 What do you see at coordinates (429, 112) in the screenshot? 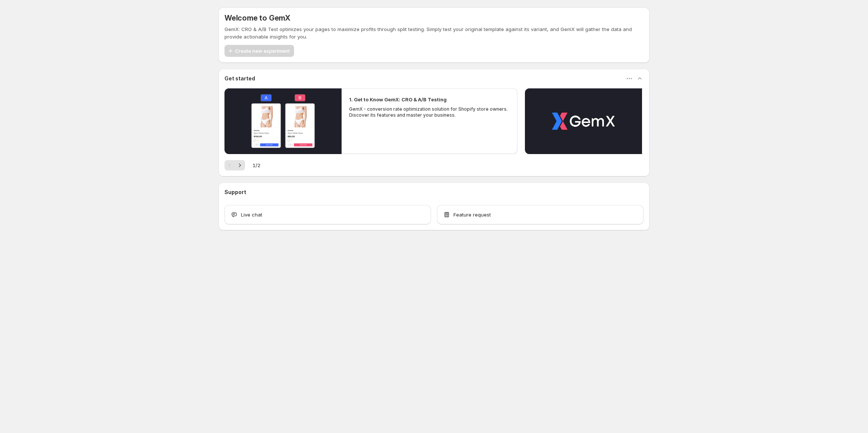
I see `p: GemX - conversion rate optimization solution for Shopify store owners. Discover its features and ...` at bounding box center [429, 112].